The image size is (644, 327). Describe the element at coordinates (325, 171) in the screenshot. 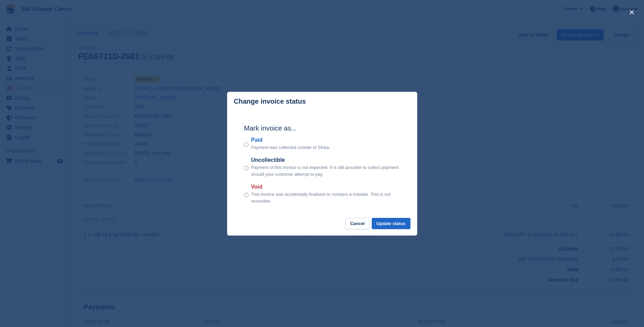

I see `p: Payment of this invoice is not expected. It is still possible to collect payment should your cust...` at that location.